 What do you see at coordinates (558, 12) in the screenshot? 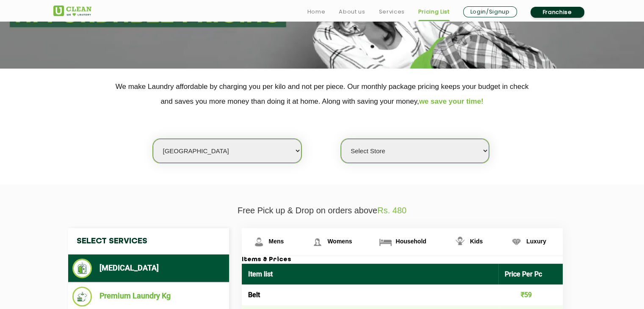
I see `a: Franchise` at bounding box center [558, 12].